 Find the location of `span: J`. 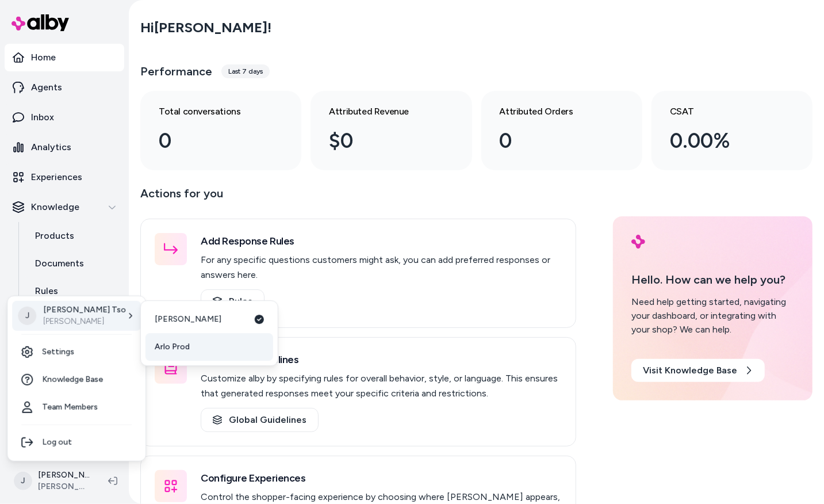

span: J is located at coordinates (27, 316).